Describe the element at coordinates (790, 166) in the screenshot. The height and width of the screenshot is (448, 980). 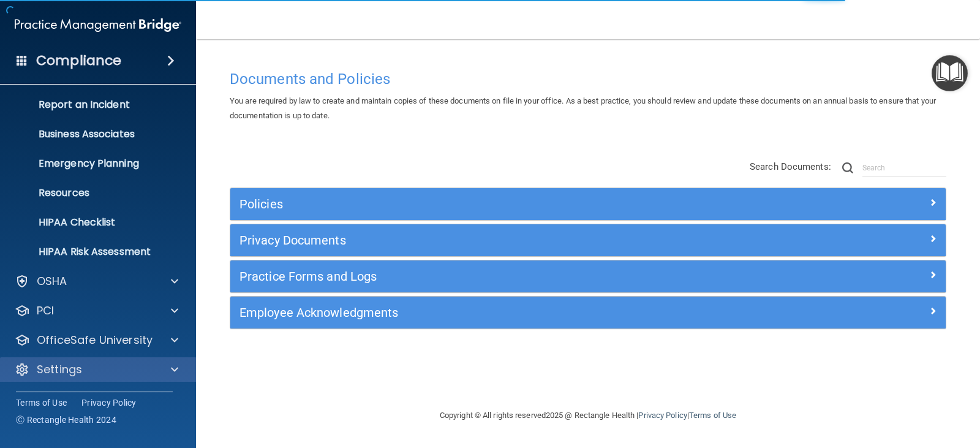
I see `span: Search Documents:` at that location.